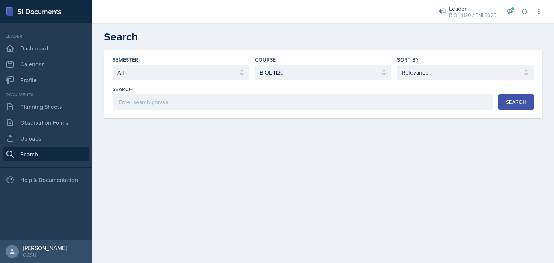  Describe the element at coordinates (303, 102) in the screenshot. I see `input: Enter search phrase` at that location.